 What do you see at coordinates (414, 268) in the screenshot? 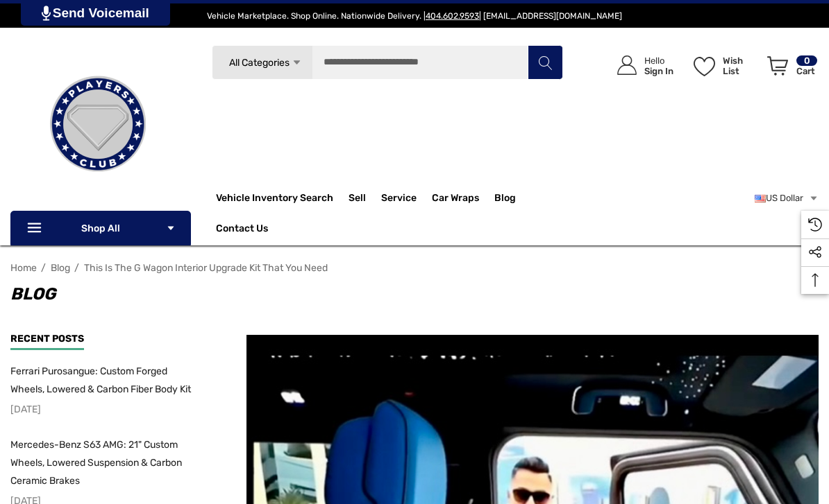
I see `nav: Breadcrumb` at bounding box center [414, 268].